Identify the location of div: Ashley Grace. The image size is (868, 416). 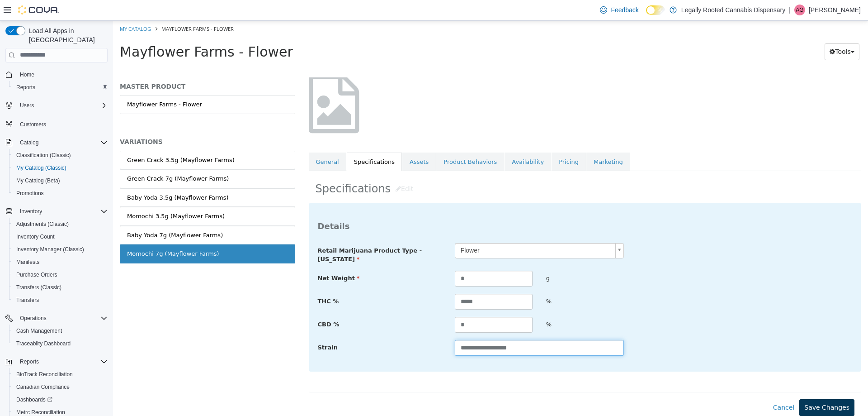
(800, 10).